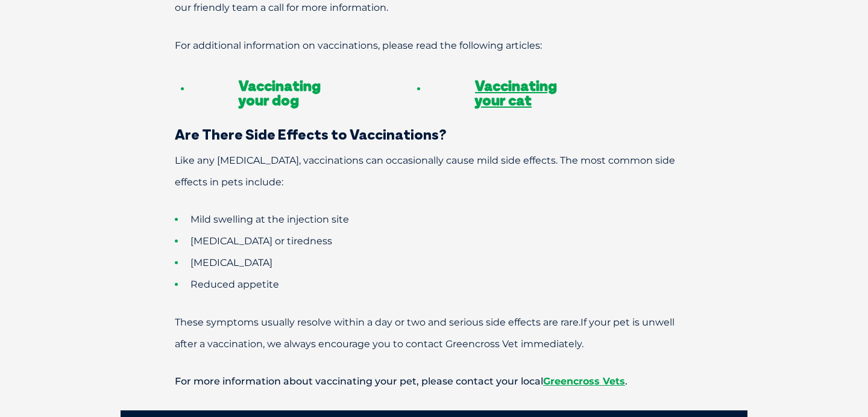  I want to click on a: Vaccinating your cat, so click(516, 93).